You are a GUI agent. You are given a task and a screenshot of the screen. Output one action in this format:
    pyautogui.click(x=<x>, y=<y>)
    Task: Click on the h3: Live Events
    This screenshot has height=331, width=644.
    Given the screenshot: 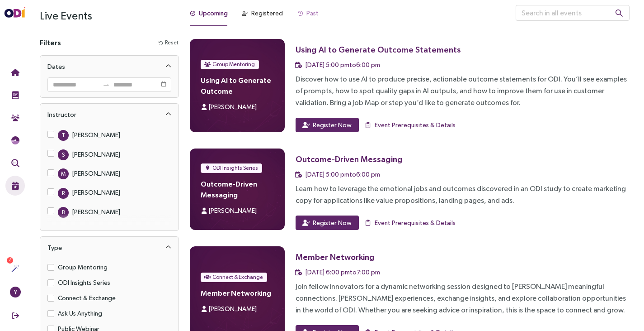 What is the action you would take?
    pyautogui.click(x=109, y=15)
    